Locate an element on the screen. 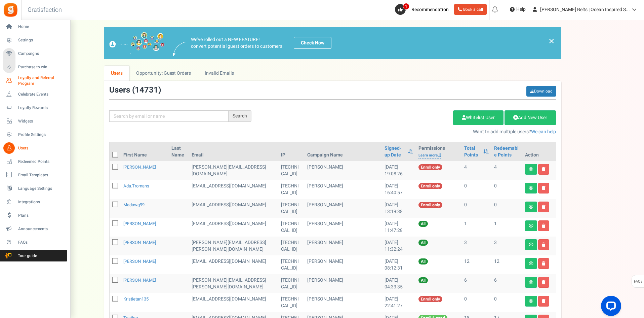 Image resolution: width=644 pixels, height=318 pixels. a: Language Settings is located at coordinates (35, 188).